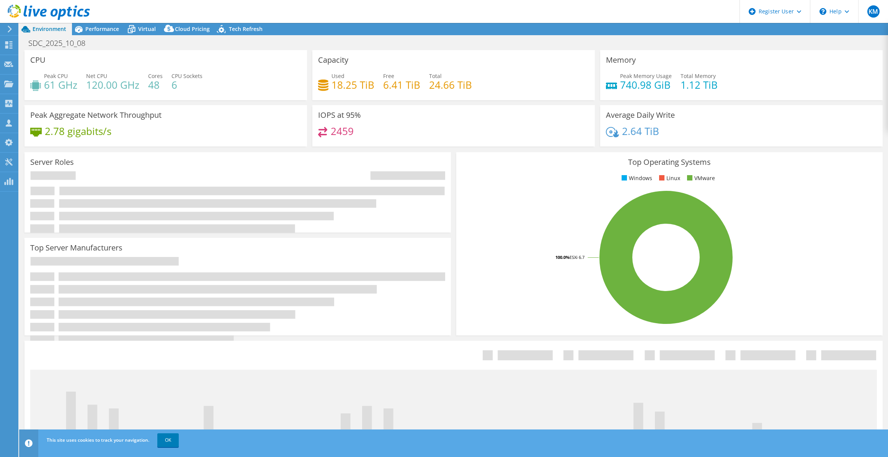  What do you see at coordinates (873, 11) in the screenshot?
I see `span: KM` at bounding box center [873, 11].